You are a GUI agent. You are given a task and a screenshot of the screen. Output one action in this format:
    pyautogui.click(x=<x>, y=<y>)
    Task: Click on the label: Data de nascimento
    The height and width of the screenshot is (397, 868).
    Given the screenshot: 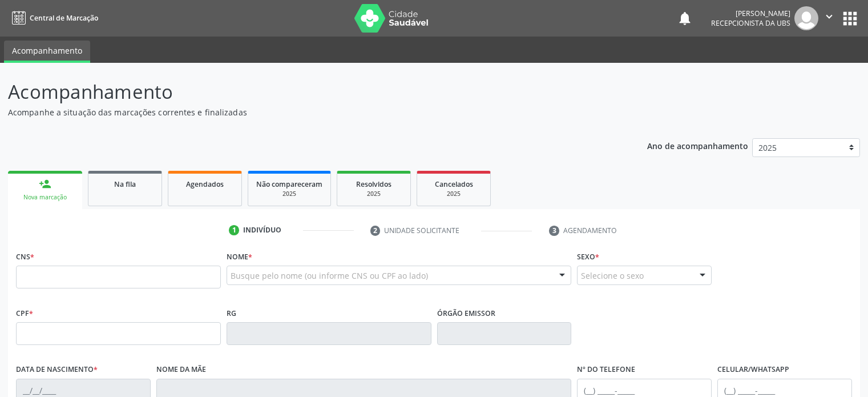 What is the action you would take?
    pyautogui.click(x=57, y=369)
    